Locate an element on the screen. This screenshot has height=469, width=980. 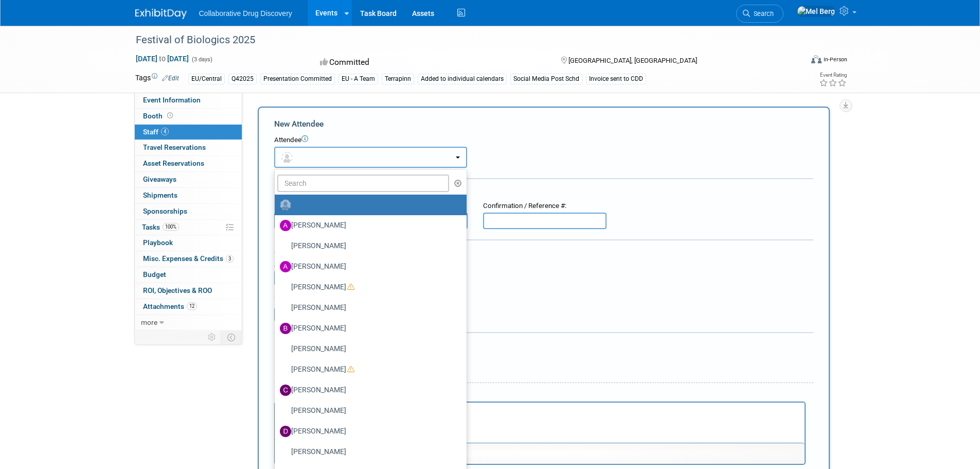
a: Edit is located at coordinates (170, 78).